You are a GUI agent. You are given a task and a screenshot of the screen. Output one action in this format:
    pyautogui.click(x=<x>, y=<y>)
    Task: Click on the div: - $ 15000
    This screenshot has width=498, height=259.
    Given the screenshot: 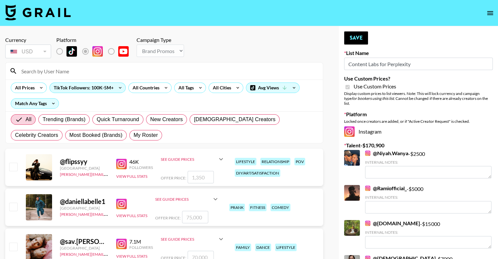 What is the action you would take?
    pyautogui.click(x=428, y=234)
    